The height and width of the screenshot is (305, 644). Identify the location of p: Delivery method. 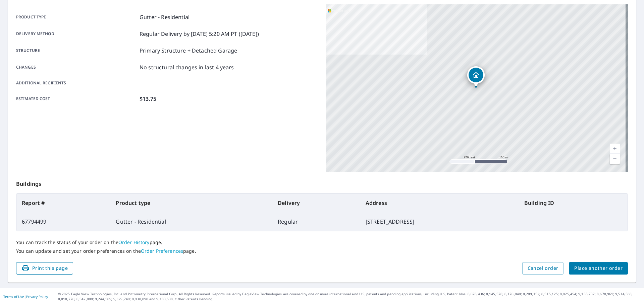
(77, 34).